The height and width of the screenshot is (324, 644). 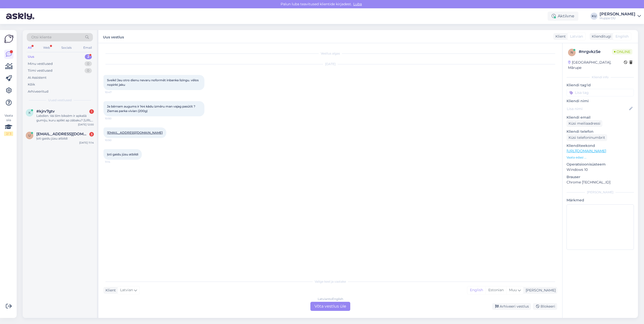 I want to click on span: Sveiki! Jau otro dienu nevaru noformēt inbanka lizingu. vēlos nopirkt jaku, so click(x=153, y=82).